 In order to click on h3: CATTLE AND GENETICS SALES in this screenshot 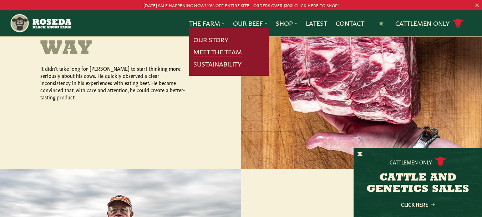, I will do `click(418, 183)`.